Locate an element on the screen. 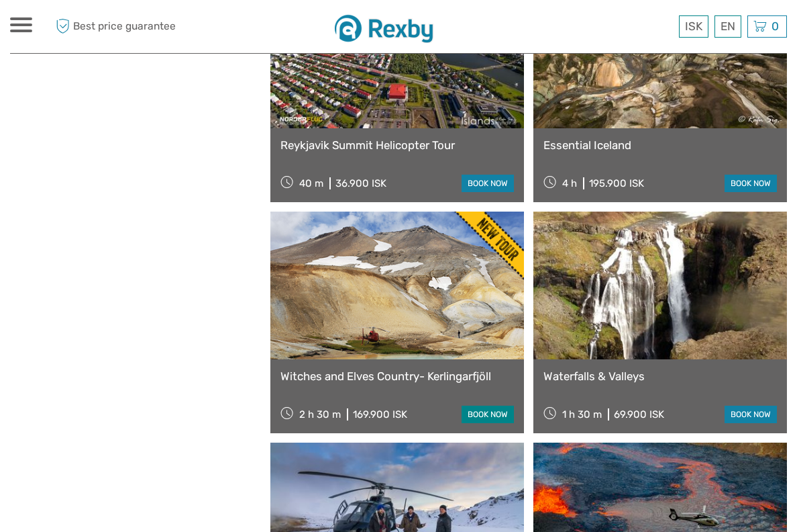 This screenshot has width=797, height=532. a: Witches and Elves Country- Kerlingarfjöll is located at coordinates (397, 376).